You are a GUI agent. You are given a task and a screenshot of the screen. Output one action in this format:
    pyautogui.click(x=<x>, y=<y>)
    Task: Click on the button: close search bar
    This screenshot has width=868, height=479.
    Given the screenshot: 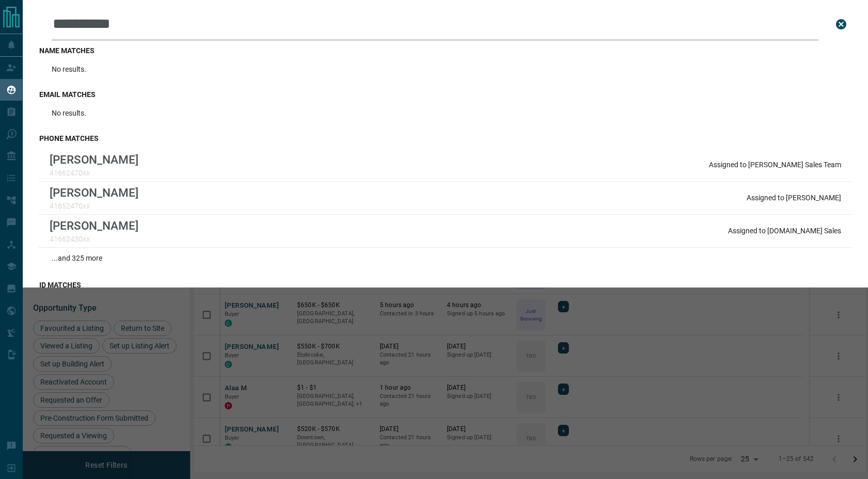 What is the action you would take?
    pyautogui.click(x=841, y=25)
    